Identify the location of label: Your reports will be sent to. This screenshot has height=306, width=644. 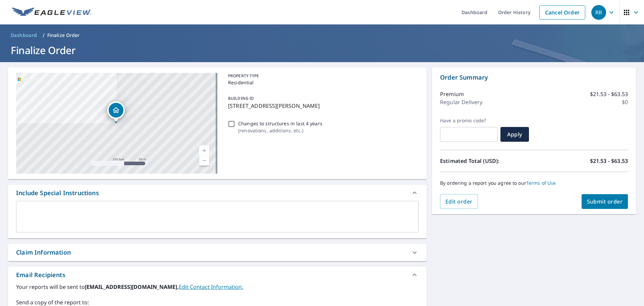
(218, 287).